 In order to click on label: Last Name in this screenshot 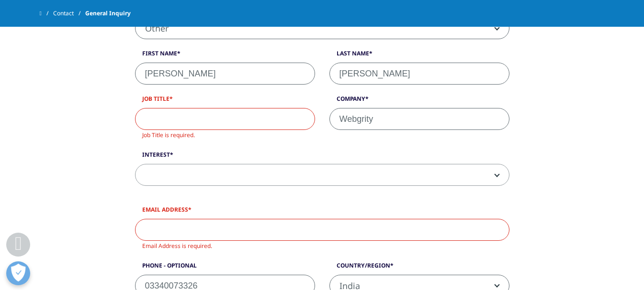, I will do `click(419, 56)`.